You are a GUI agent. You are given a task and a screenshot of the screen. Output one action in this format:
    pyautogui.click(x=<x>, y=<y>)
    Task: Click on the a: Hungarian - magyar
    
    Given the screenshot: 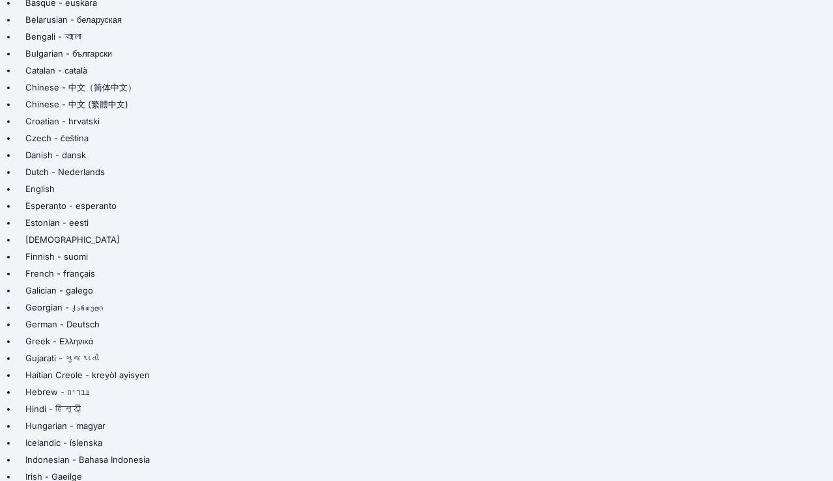 What is the action you would take?
    pyautogui.click(x=424, y=426)
    